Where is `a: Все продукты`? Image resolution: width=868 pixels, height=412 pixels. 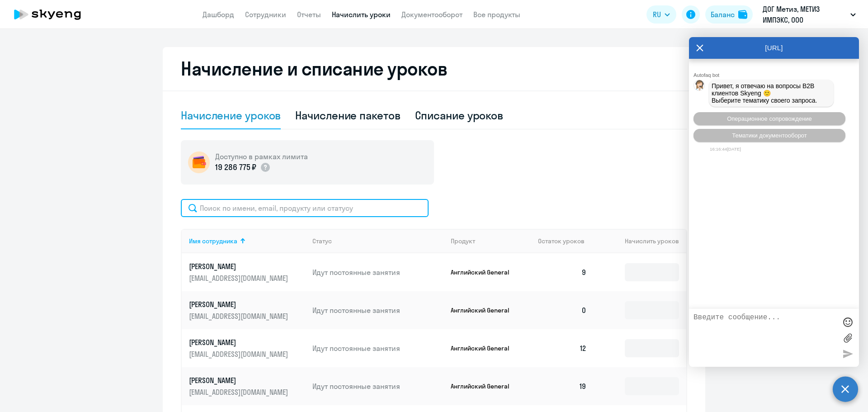
a: Все продукты is located at coordinates (497, 15).